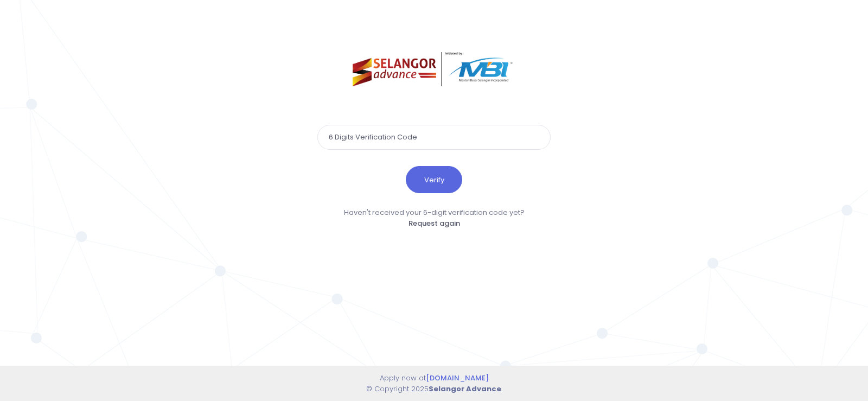 Image resolution: width=868 pixels, height=401 pixels. Describe the element at coordinates (434, 69) in the screenshot. I see `img: selangor-advance.png` at that location.